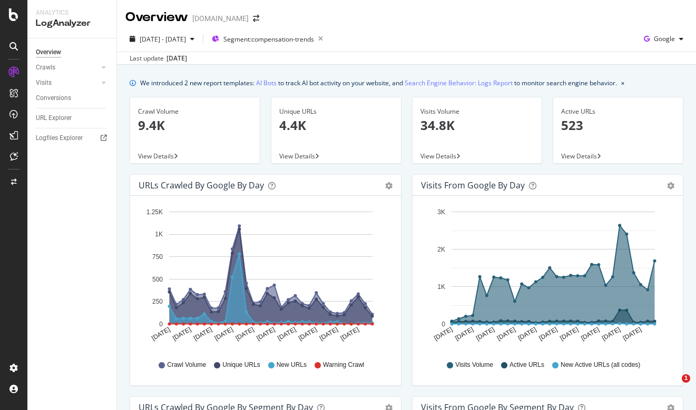 This screenshot has height=410, width=696. I want to click on a: Conversions, so click(72, 98).